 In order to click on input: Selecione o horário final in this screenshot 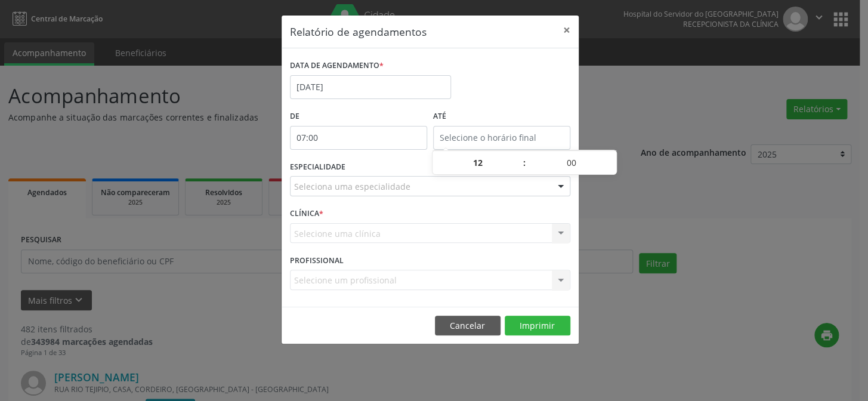, I will do `click(501, 138)`.